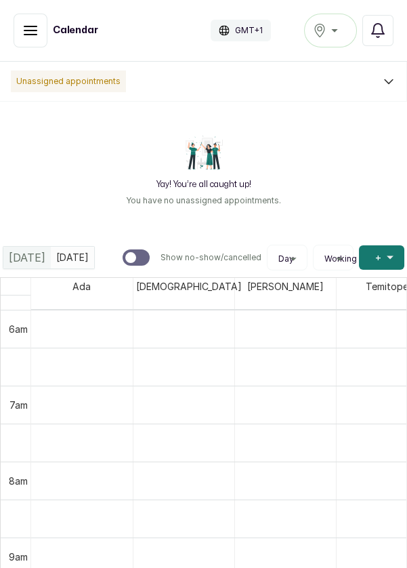 The height and width of the screenshot is (568, 407). Describe the element at coordinates (203, 201) in the screenshot. I see `p: You have no unassigned appointments.` at that location.